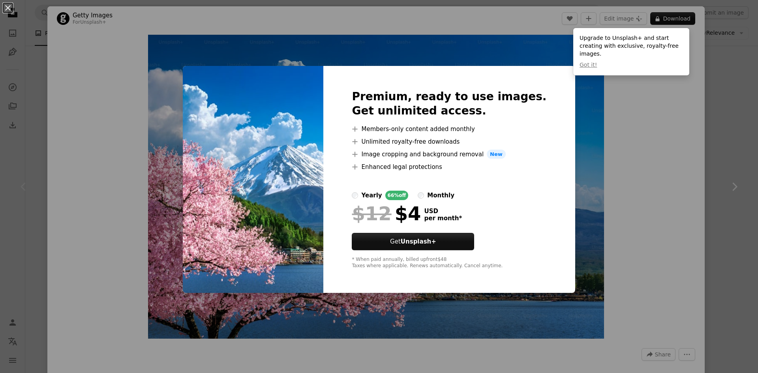  I want to click on div: Upgrade to Unsplash+ and start creating with exclusive, royalty-free images., so click(632, 52).